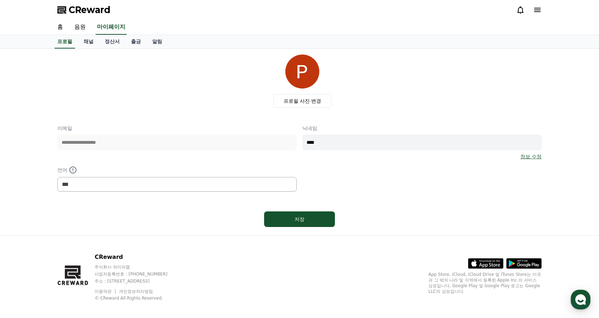  Describe the element at coordinates (299, 219) in the screenshot. I see `div: 저장` at that location.